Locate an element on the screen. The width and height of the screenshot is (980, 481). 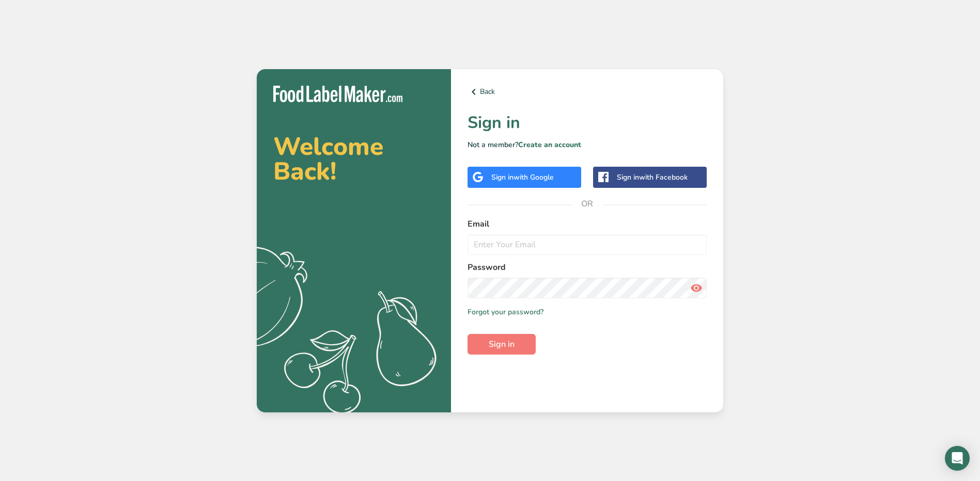
label: Password is located at coordinates (587, 268).